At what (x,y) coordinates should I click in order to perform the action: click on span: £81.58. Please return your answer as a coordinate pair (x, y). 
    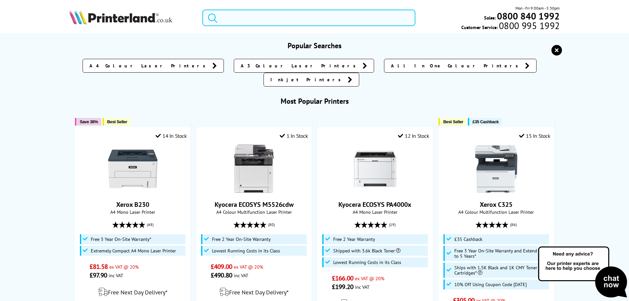
    Looking at the image, I should click on (98, 267).